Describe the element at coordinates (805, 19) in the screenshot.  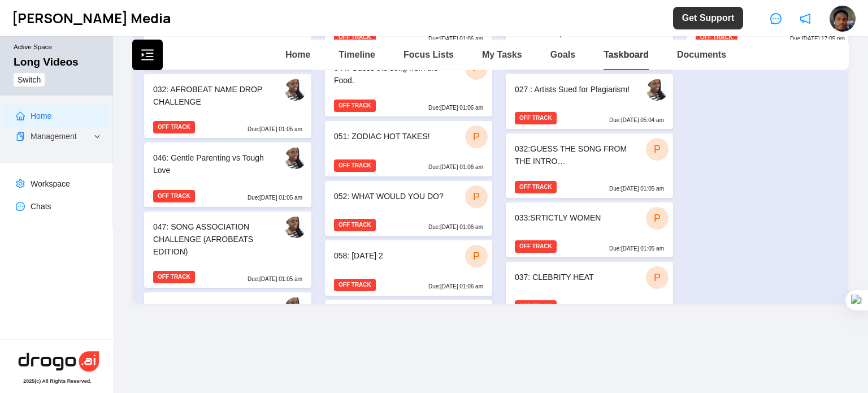
I see `span: notification` at that location.